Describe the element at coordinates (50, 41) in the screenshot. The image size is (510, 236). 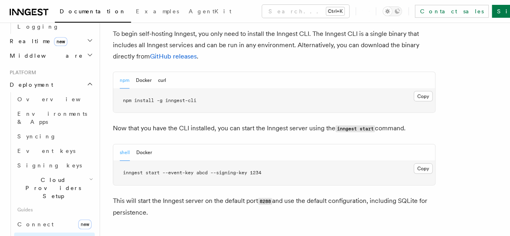
I see `button: Realtimenew` at that location.